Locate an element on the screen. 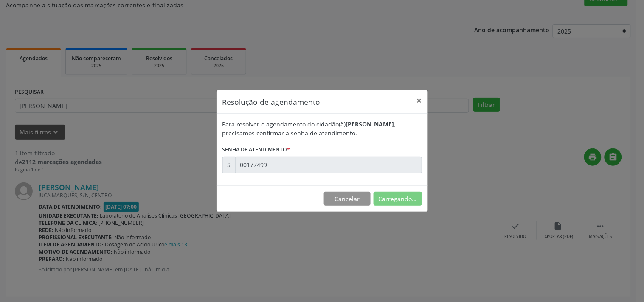 This screenshot has width=644, height=302. h5: Resolução de agendamento is located at coordinates (271, 102).